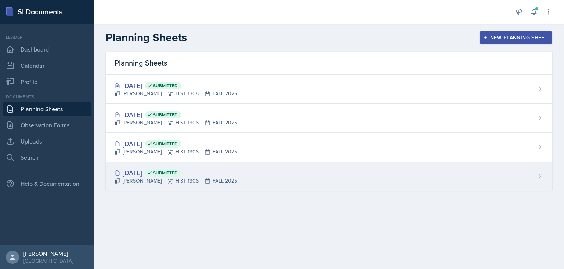  I want to click on a: Profile, so click(47, 82).